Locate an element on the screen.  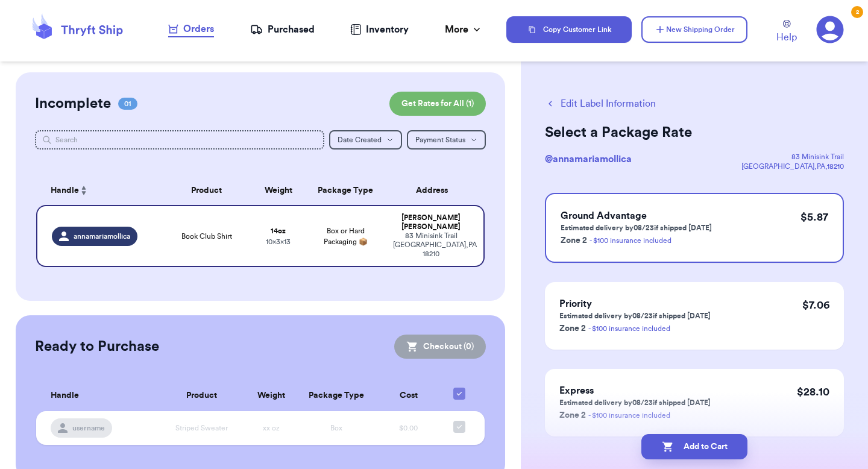
span: Priority is located at coordinates (576, 304).